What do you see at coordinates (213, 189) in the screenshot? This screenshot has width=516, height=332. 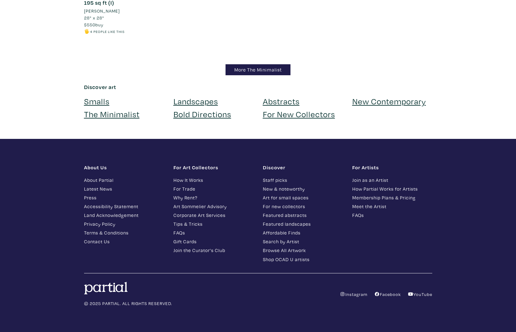 I see `a: For Trade` at bounding box center [213, 189].